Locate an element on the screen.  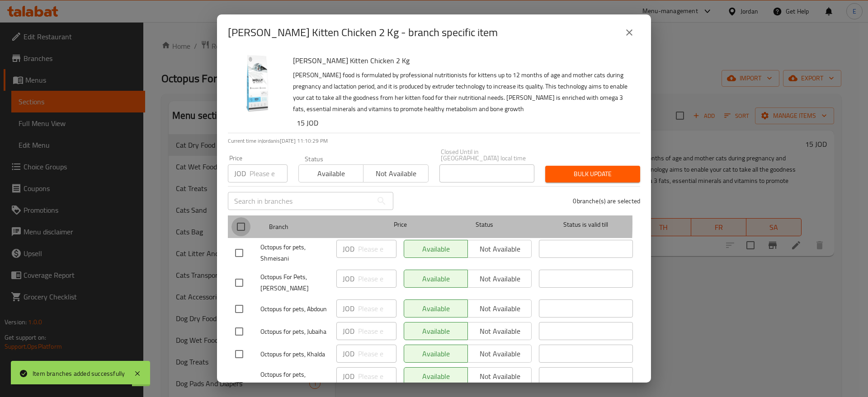
button: Available is located at coordinates (331, 174).